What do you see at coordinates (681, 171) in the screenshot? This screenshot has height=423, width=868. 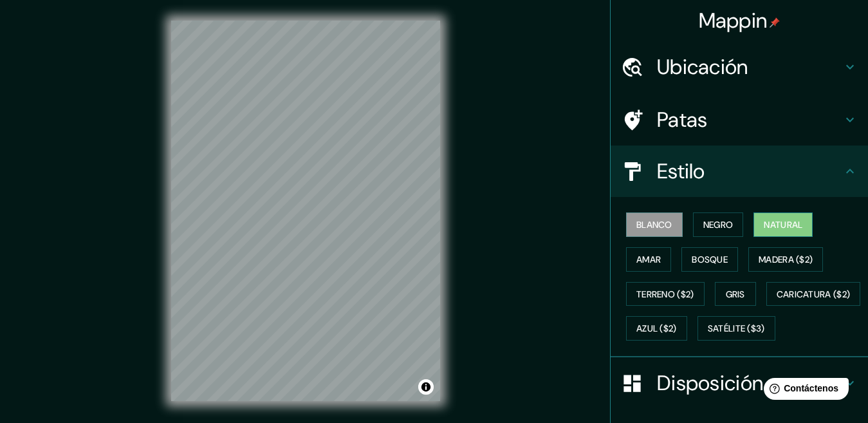 I see `font: Estilo` at bounding box center [681, 171].